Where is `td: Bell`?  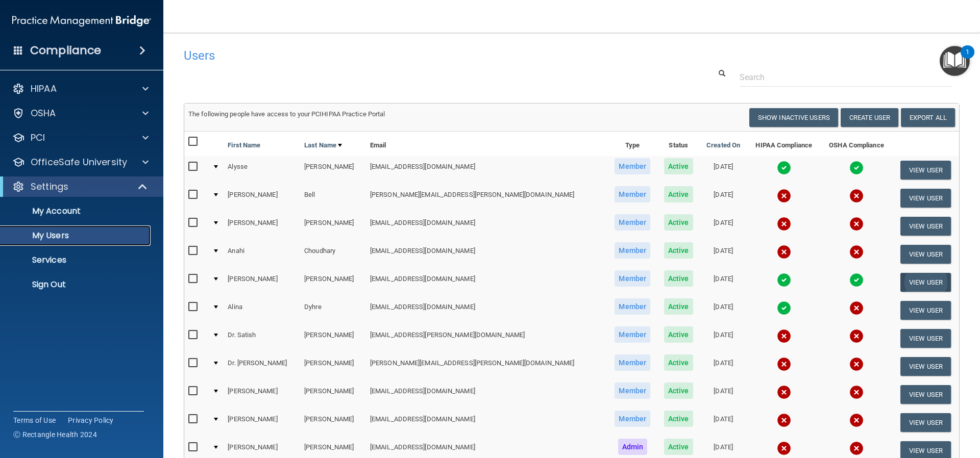 td: Bell is located at coordinates (333, 198).